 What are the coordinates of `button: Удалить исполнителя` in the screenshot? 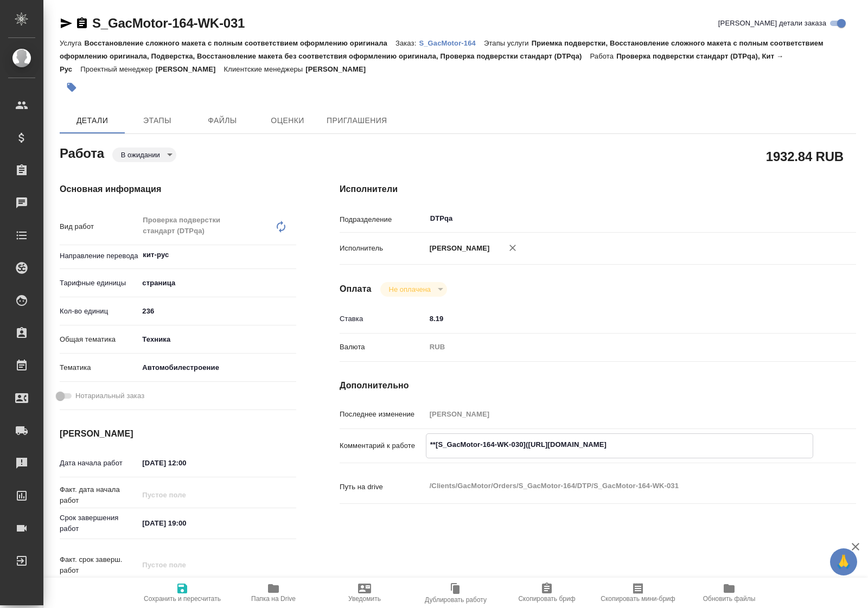 It's located at (513, 248).